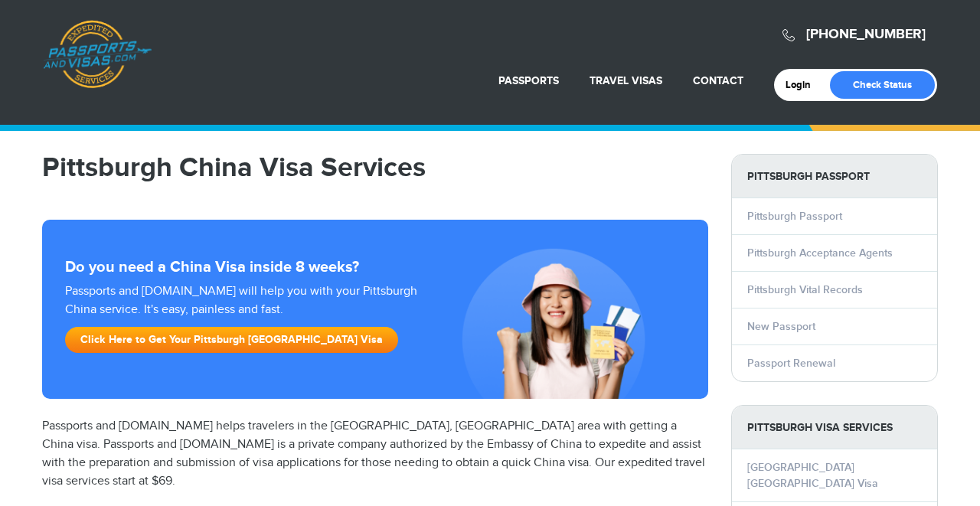 This screenshot has width=980, height=506. Describe the element at coordinates (805, 290) in the screenshot. I see `a: Pittsburgh Vital Records` at that location.